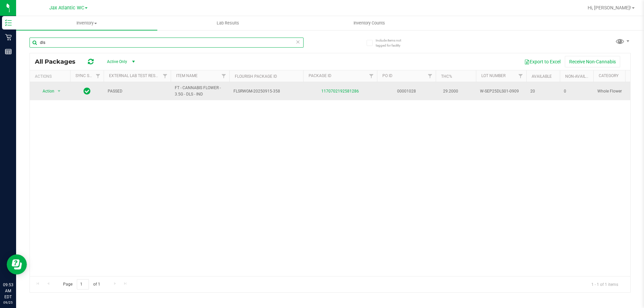 The height and width of the screenshot is (308, 644). What do you see at coordinates (340, 91) in the screenshot?
I see `a: 1170702192581286` at bounding box center [340, 91].